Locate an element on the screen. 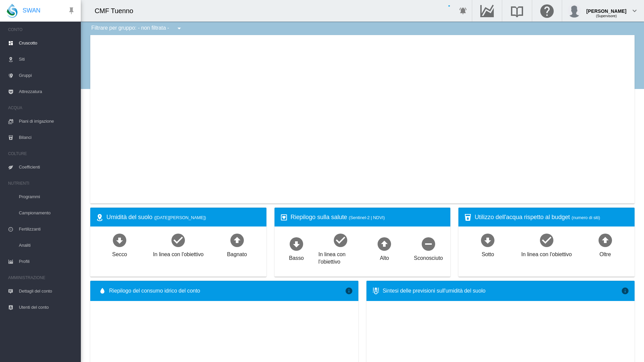  md-icon: icon-menu-down is located at coordinates (179, 28).